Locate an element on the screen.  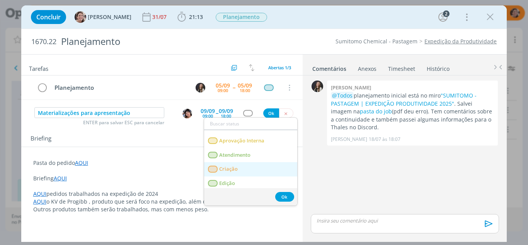
img: arrow-down-up.svg is located at coordinates (252, 68).